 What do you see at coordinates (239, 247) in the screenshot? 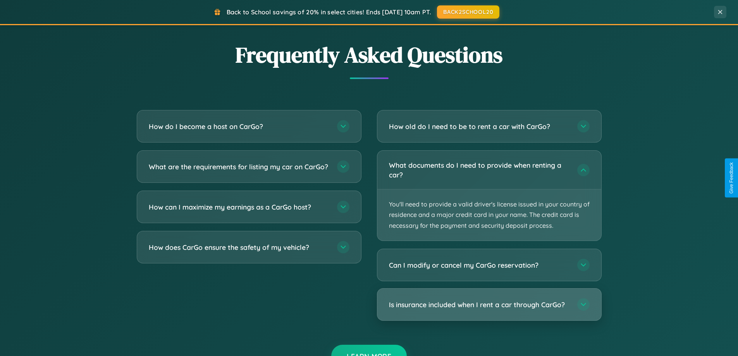
I see `h3: How does CarGo ensure the safety of my vehicle?` at bounding box center [239, 247].